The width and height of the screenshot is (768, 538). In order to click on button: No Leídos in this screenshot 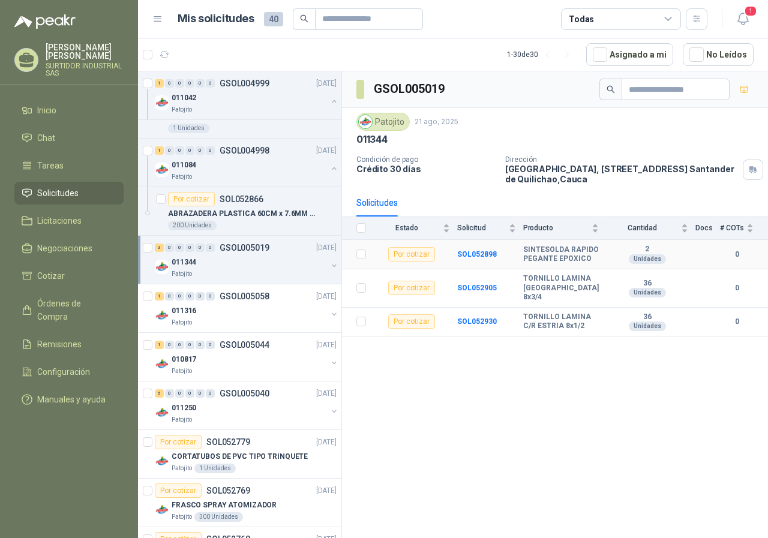, I will do `click(719, 55)`.